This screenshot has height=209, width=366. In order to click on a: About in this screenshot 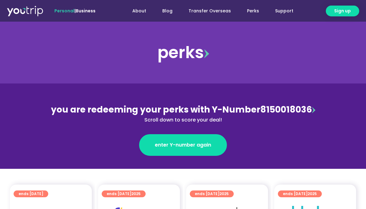, I will do `click(139, 11)`.